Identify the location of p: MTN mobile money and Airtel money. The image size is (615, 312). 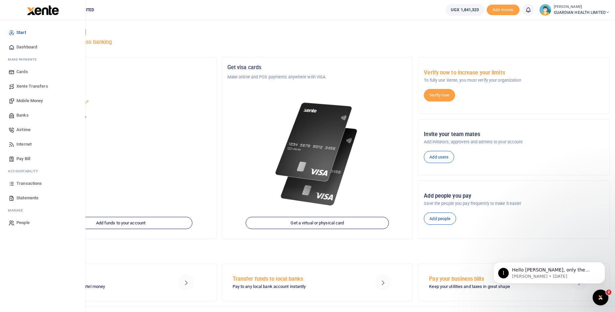
(99, 286).